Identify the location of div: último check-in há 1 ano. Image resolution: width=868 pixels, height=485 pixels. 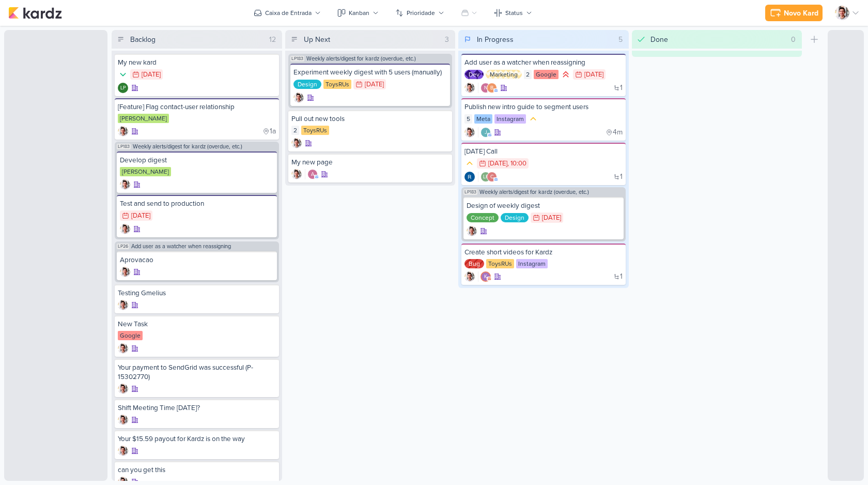
(269, 131).